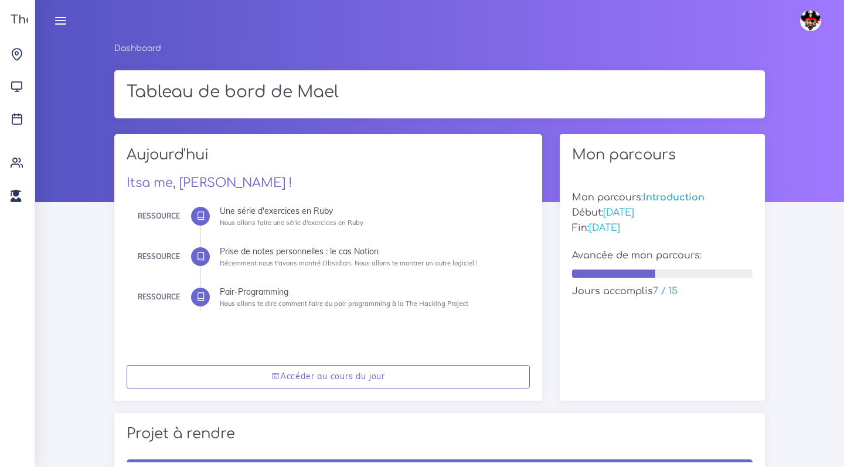  Describe the element at coordinates (663, 155) in the screenshot. I see `h2: Mon parcours` at that location.